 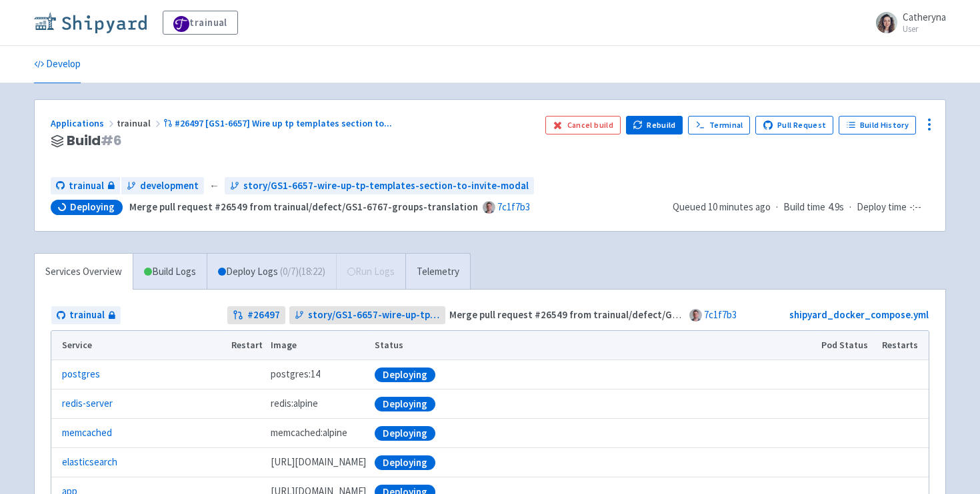 I want to click on th: Service, so click(x=138, y=346).